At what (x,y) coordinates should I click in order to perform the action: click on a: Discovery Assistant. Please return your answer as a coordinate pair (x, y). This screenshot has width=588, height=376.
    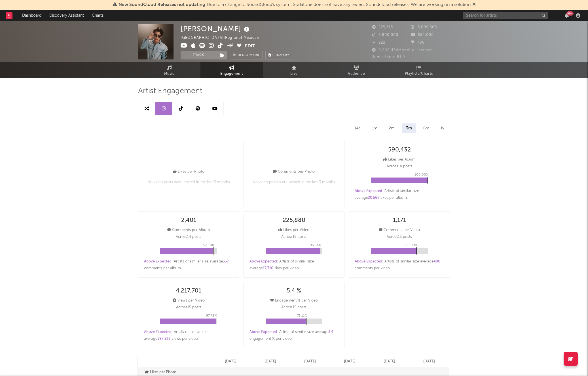
    Looking at the image, I should click on (67, 15).